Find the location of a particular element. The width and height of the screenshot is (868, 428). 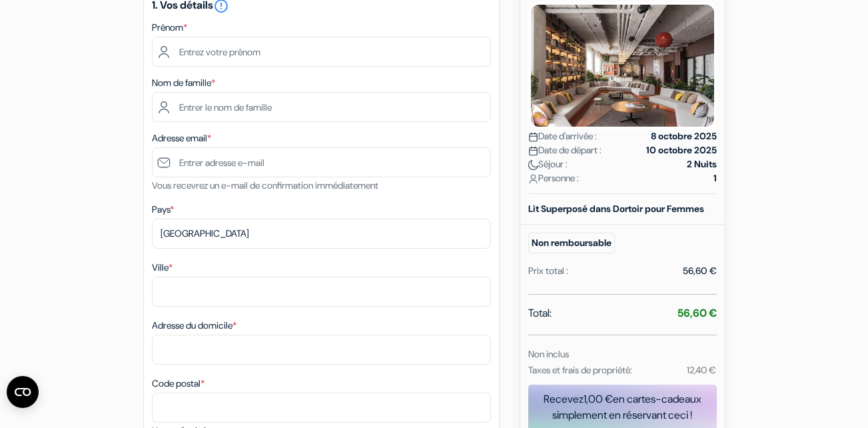

button: Ouvrir le widget CMP is located at coordinates (23, 392).